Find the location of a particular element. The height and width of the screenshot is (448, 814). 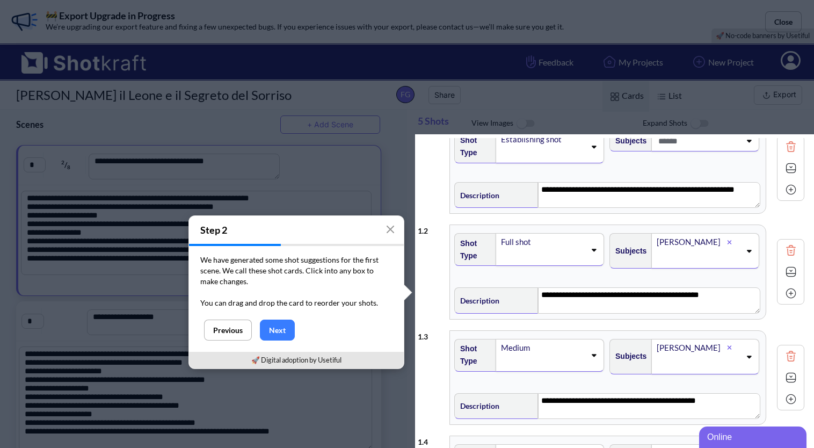

h4: Step 2 is located at coordinates (296, 230).